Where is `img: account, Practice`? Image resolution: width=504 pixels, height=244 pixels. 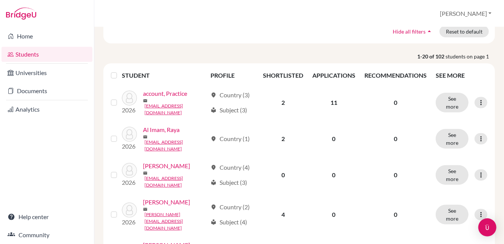
img: account, Practice is located at coordinates (129, 98).